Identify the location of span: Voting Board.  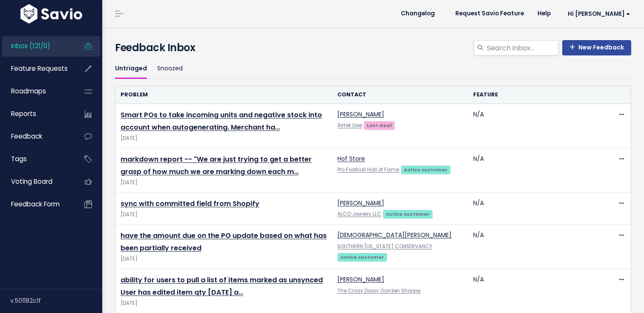
(32, 181).